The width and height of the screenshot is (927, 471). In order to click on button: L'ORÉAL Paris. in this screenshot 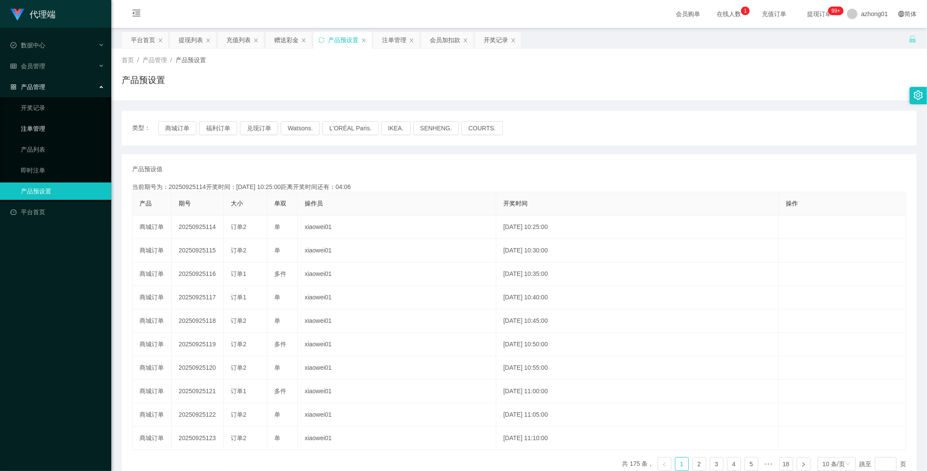, I will do `click(350, 128)`.